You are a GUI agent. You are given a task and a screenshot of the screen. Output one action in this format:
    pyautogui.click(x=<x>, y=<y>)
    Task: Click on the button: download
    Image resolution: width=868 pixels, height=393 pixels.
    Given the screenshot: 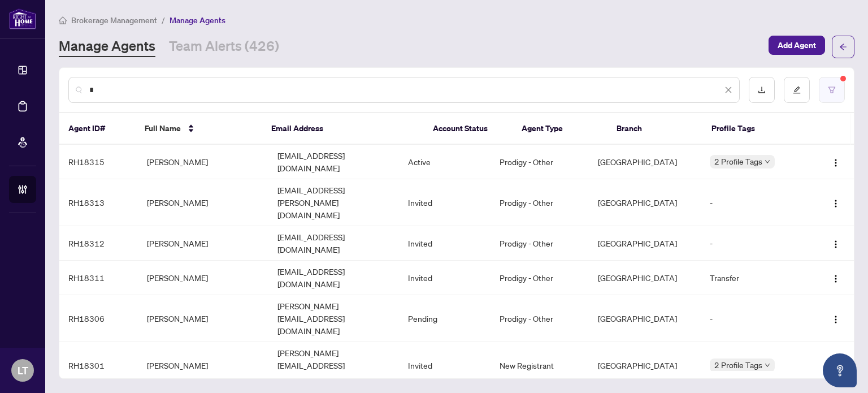 What is the action you would take?
    pyautogui.click(x=762, y=90)
    